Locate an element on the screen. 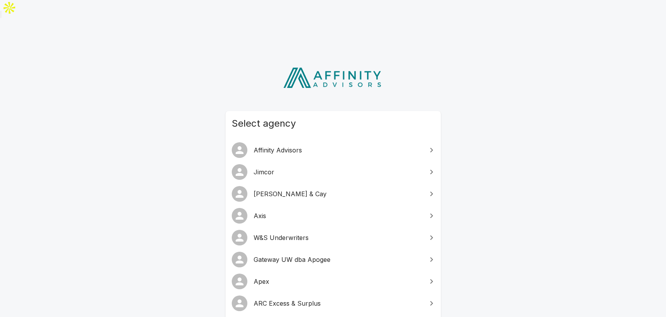 This screenshot has height=317, width=666. a: Apex is located at coordinates (333, 281).